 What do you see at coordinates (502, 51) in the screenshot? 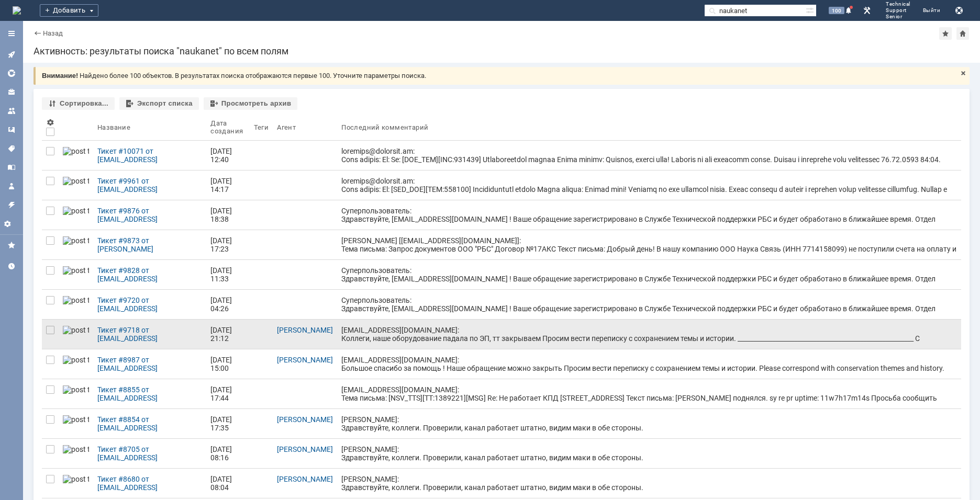
I see `div: Активность: результаты поиска "naukanet" по всем полям` at bounding box center [502, 51].